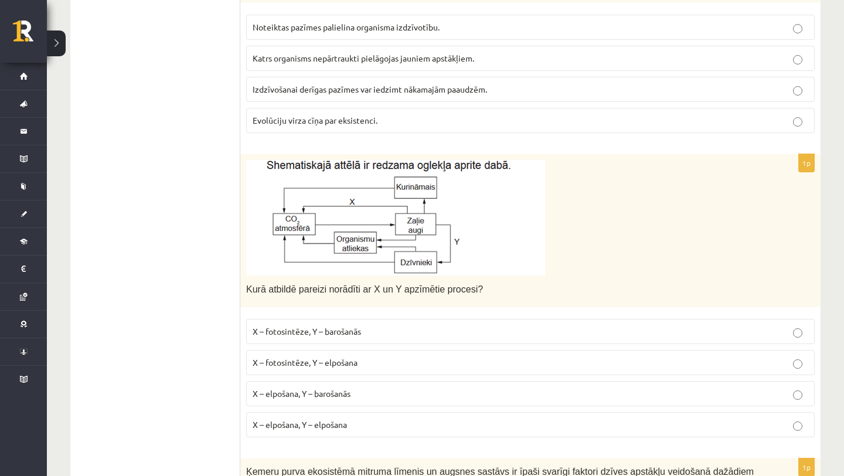  Describe the element at coordinates (807, 163) in the screenshot. I see `p: 1p` at that location.